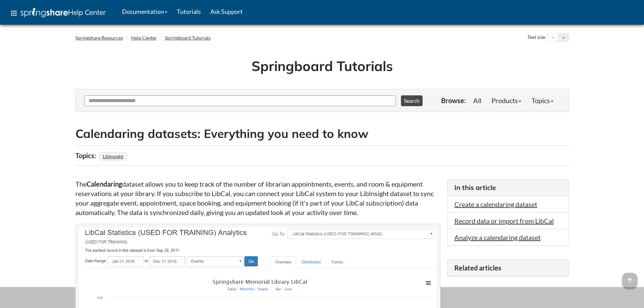 This screenshot has width=644, height=308. I want to click on a: Ask Support, so click(227, 11).